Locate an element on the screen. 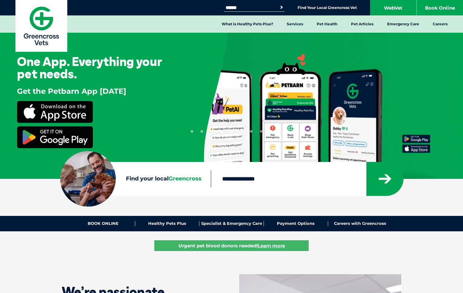 Image resolution: width=463 pixels, height=293 pixels. button: 2 of 9 is located at coordinates (202, 132).